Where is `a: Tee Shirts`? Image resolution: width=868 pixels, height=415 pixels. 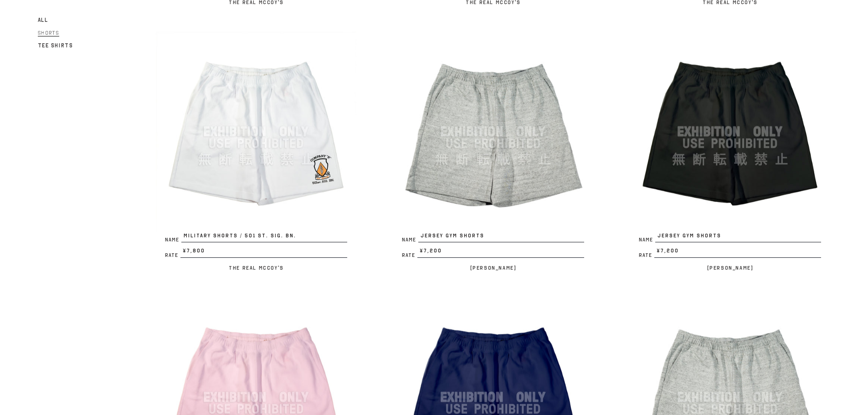 a: Tee Shirts is located at coordinates (56, 46).